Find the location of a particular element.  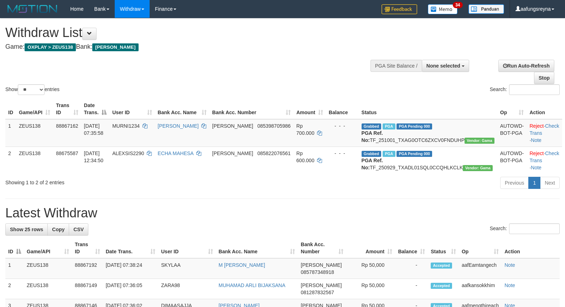

label: Show entries is located at coordinates (32, 90).